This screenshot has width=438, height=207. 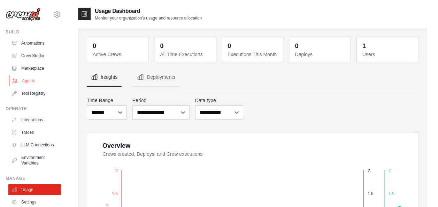 What do you see at coordinates (35, 93) in the screenshot?
I see `a: Tool Registry` at bounding box center [35, 93].